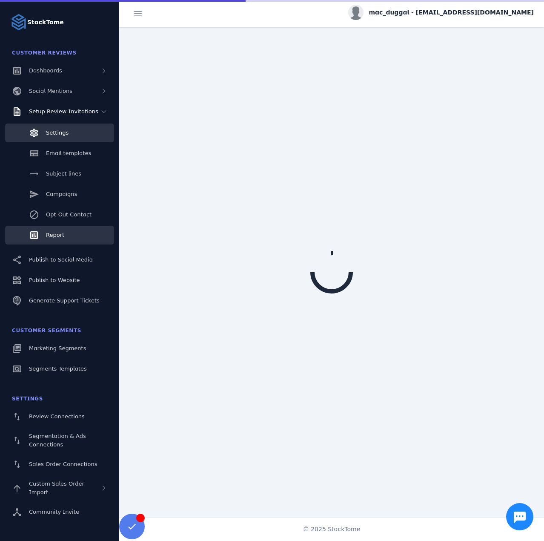  Describe the element at coordinates (63, 173) in the screenshot. I see `span: Subject lines` at that location.